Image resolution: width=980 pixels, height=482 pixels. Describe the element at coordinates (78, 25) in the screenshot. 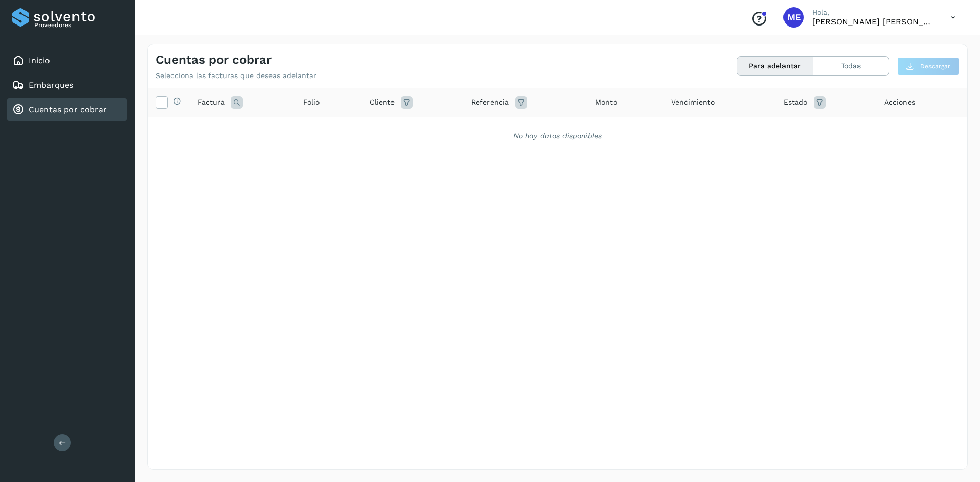

I see `p: Proveedores` at that location.